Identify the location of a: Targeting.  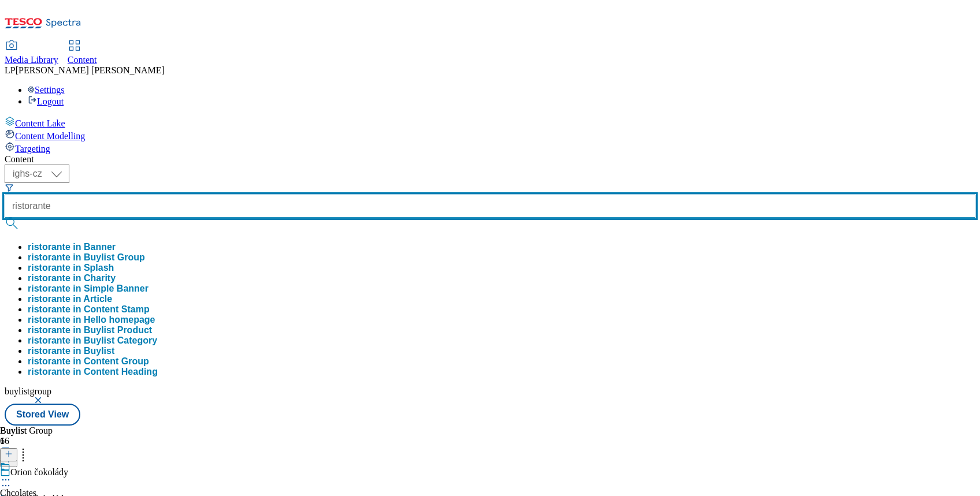
(490, 148).